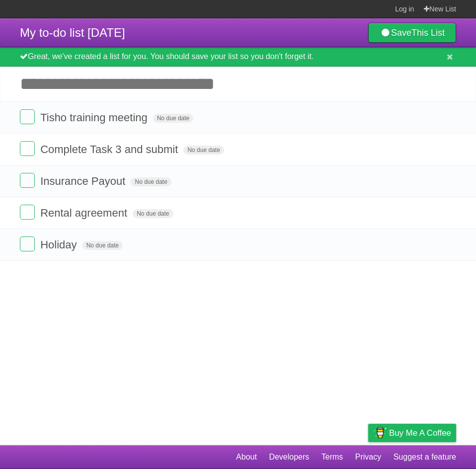  I want to click on span: Insurance Payout, so click(84, 181).